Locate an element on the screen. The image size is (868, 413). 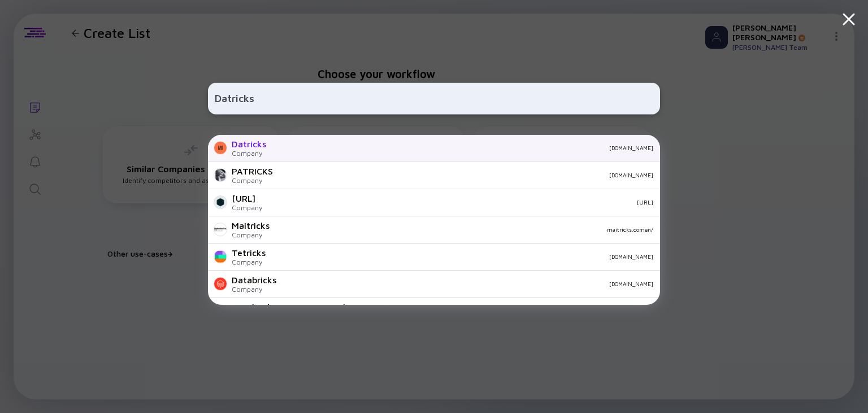
div: Databricks Mosaic Research is located at coordinates (290, 306).